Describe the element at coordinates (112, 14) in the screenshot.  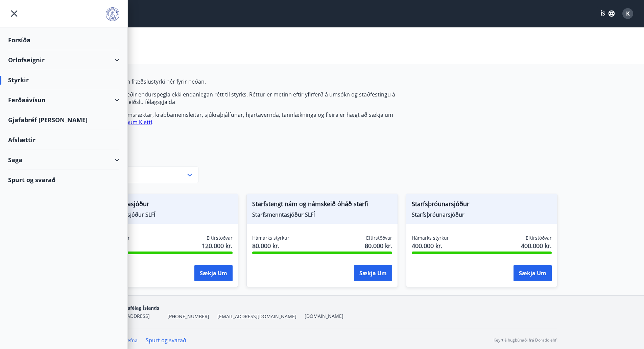
I see `img: union_logo` at that location.